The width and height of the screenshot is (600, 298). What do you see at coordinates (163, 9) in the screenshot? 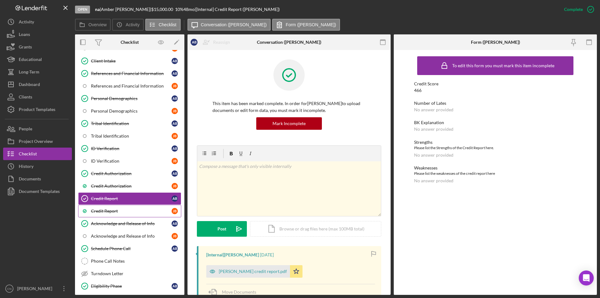
I see `div: $15,000.00` at bounding box center [163, 9].